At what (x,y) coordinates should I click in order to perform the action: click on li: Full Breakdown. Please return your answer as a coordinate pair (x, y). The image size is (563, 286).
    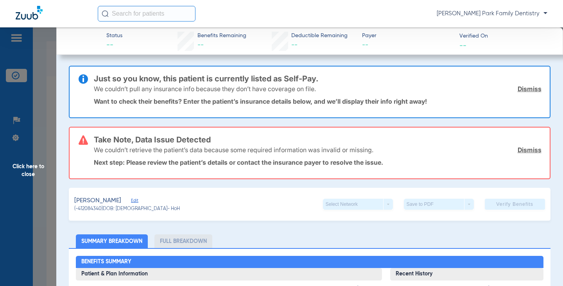
    Looking at the image, I should click on (183, 241).